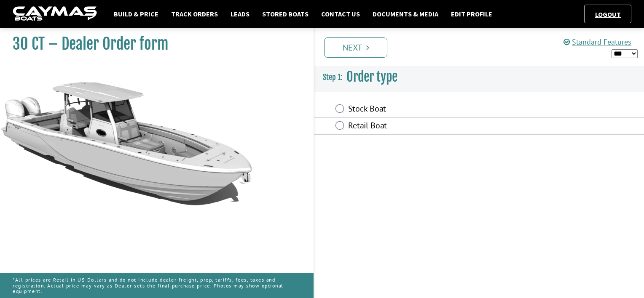 The height and width of the screenshot is (298, 644). Describe the element at coordinates (153, 44) in the screenshot. I see `h1: 30 CT – Dealer Order form` at that location.